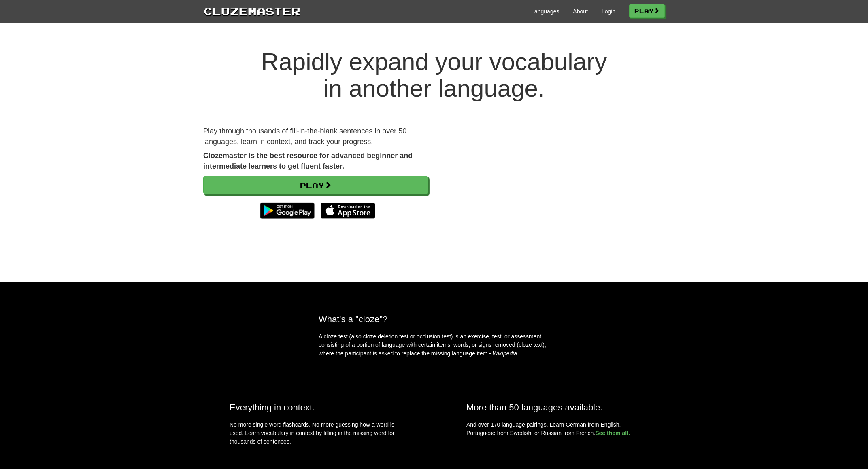  I want to click on img: Get it on Google Play, so click(287, 211).